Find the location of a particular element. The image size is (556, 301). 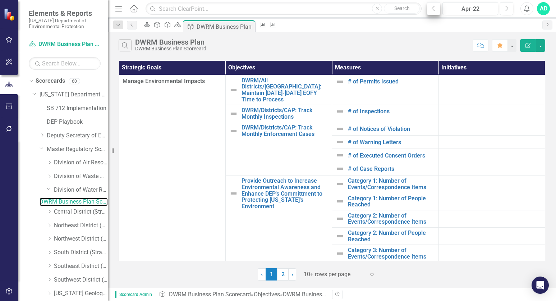

a: # of Inspections is located at coordinates (392, 111).